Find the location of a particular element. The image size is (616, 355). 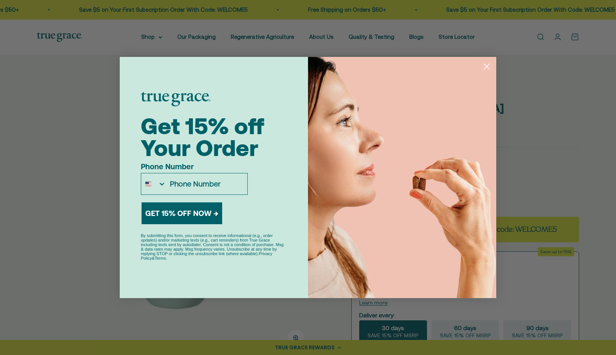

input: Phone Number is located at coordinates (207, 184).